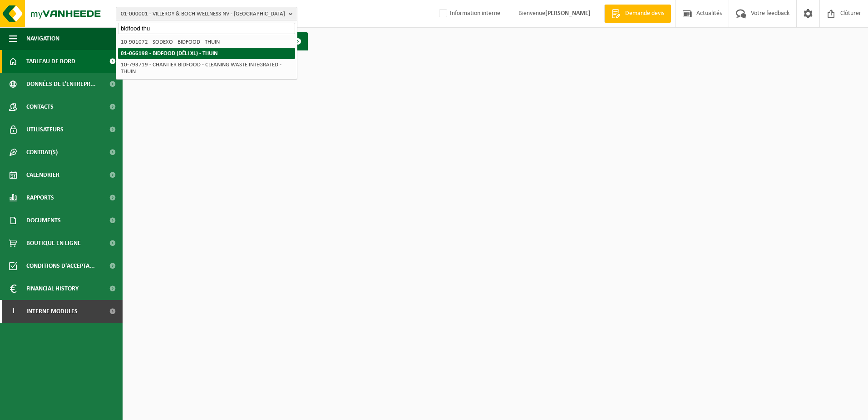  I want to click on span: I, so click(13, 311).